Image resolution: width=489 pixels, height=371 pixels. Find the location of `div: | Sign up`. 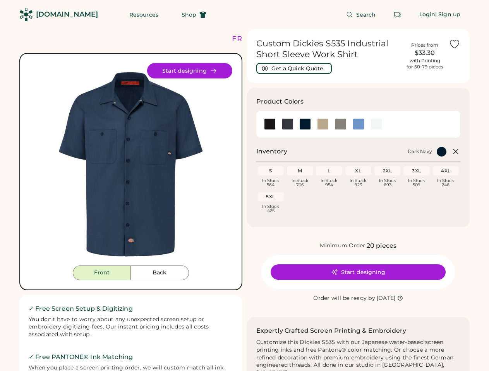

div: | Sign up is located at coordinates (447, 15).